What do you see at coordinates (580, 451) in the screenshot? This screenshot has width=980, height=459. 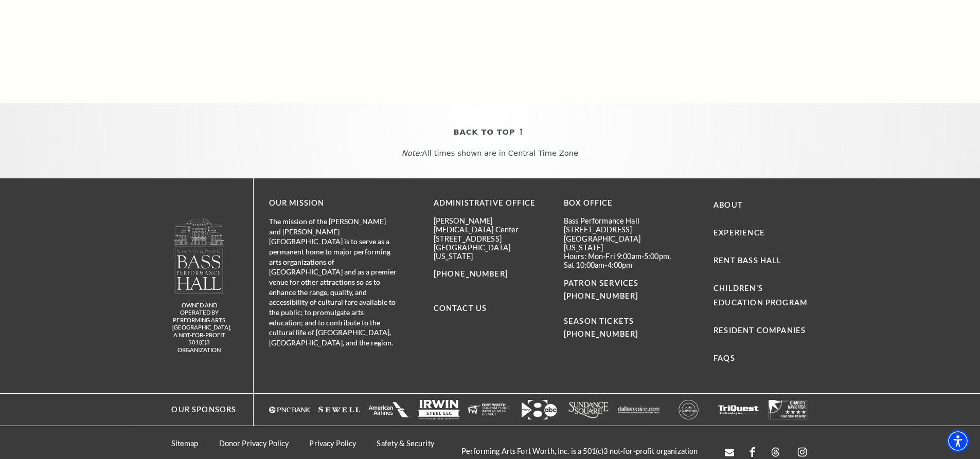 I see `p: Performing Arts Fort Worth, Inc. is a 501(c)3 not-for-profit organization` at bounding box center [580, 451].